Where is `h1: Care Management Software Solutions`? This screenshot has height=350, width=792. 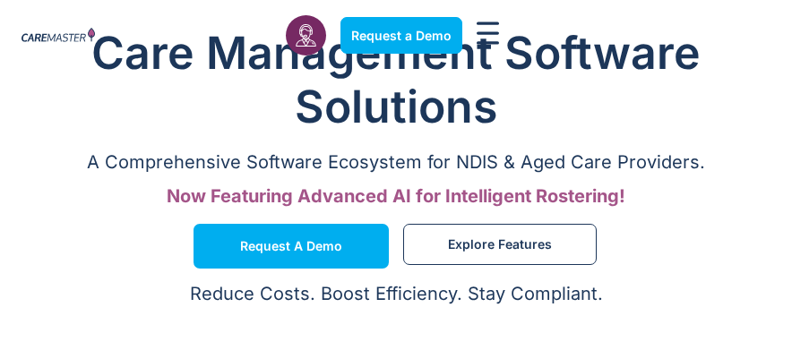
h1: Care Management Software Solutions is located at coordinates (396, 80).